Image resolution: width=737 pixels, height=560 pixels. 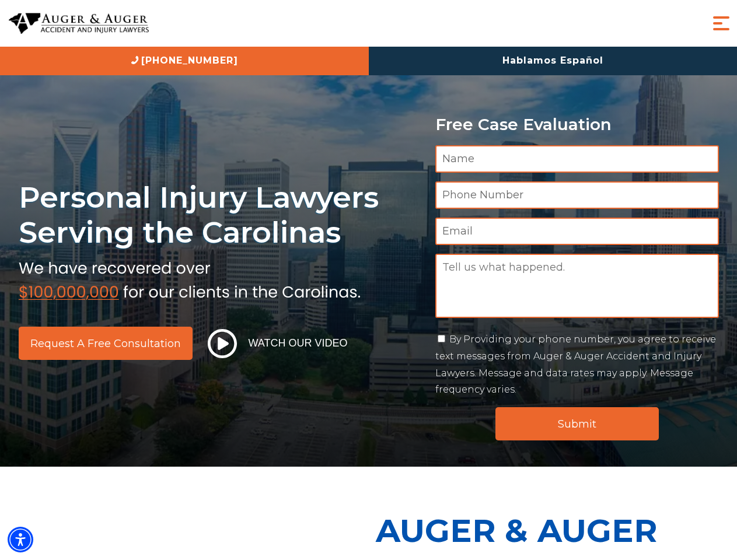 What do you see at coordinates (575, 365) in the screenshot?
I see `label: By Providing your phone number, you agree to receive text messages from Auger & Auger Accident an...` at bounding box center [575, 365].